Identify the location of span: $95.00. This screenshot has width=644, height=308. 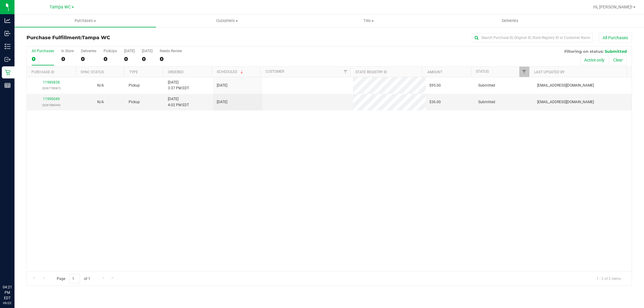
(435, 86).